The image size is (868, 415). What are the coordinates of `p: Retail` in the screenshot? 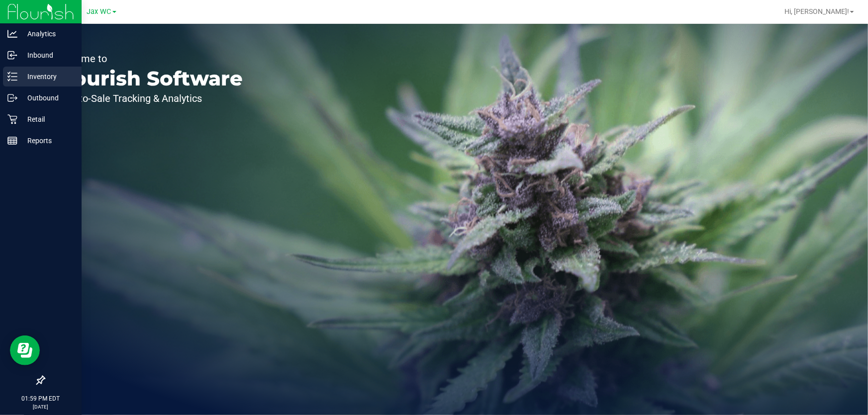 It's located at (47, 119).